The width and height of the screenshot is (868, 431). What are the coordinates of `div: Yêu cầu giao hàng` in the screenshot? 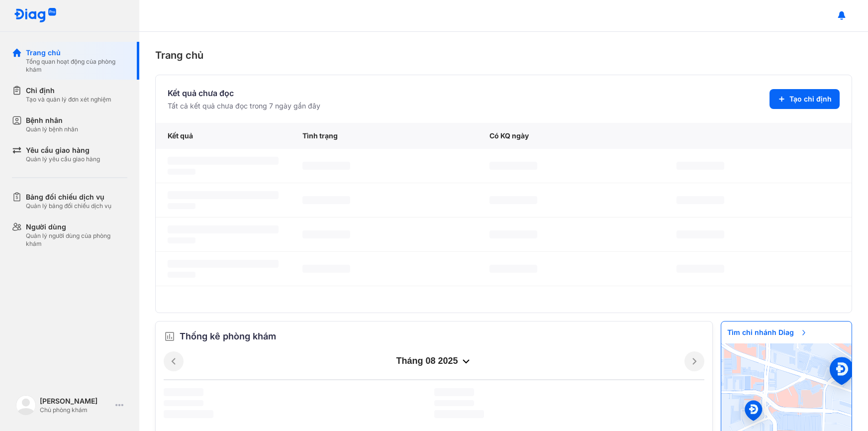 It's located at (62, 151).